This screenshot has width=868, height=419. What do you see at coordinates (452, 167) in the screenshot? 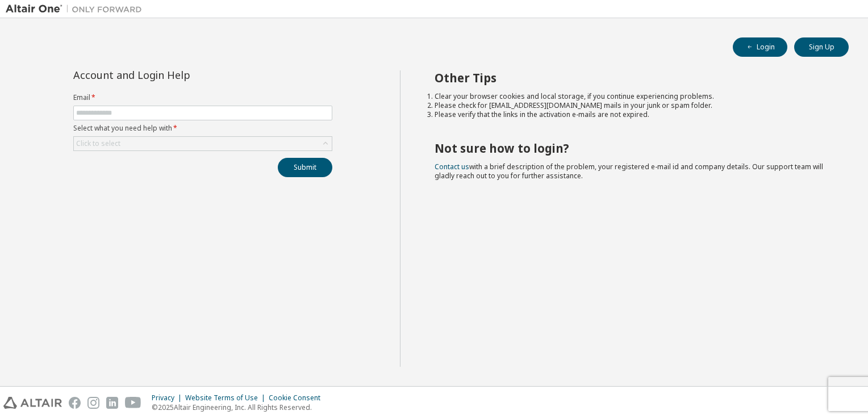
I see `a: Contact us` at bounding box center [452, 167].